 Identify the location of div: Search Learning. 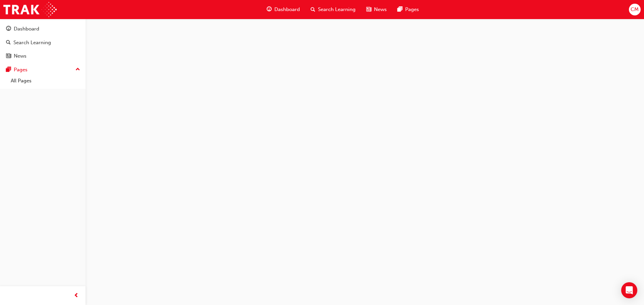
(32, 42).